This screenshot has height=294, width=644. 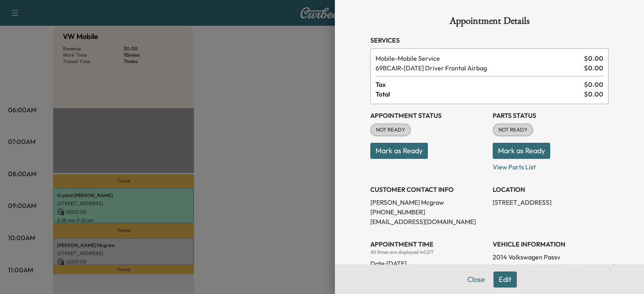 I want to click on div: All times are displayed in CDT, so click(x=428, y=252).